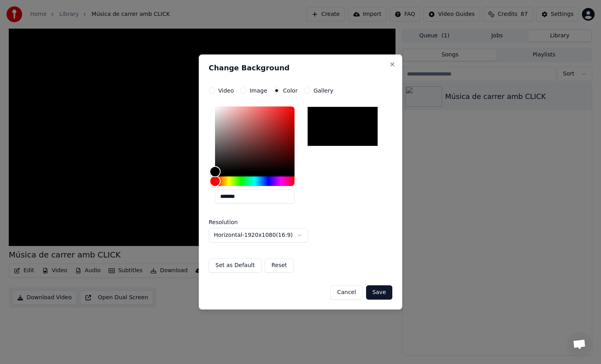  Describe the element at coordinates (235, 266) in the screenshot. I see `button: Set as Default` at that location.